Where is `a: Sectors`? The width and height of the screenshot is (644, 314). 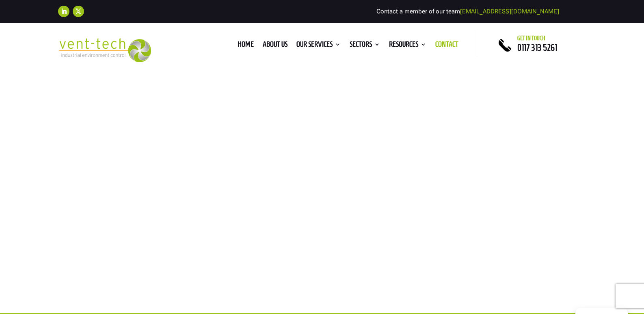
a: Sectors is located at coordinates (365, 46).